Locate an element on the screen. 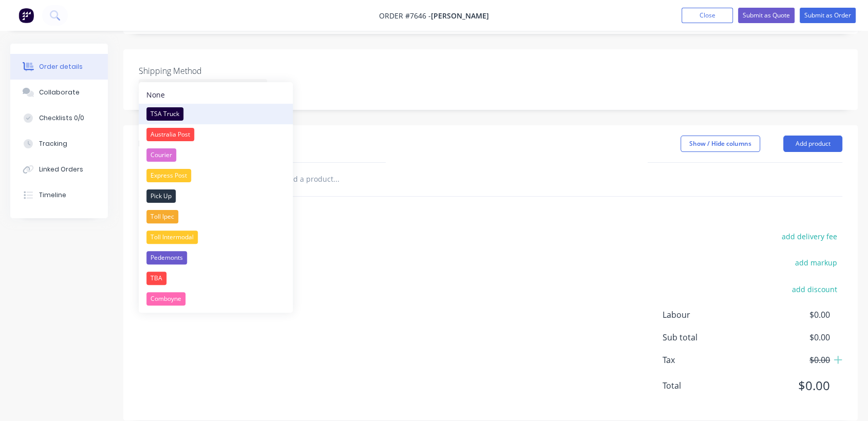 This screenshot has width=868, height=421. button: Close is located at coordinates (707, 15).